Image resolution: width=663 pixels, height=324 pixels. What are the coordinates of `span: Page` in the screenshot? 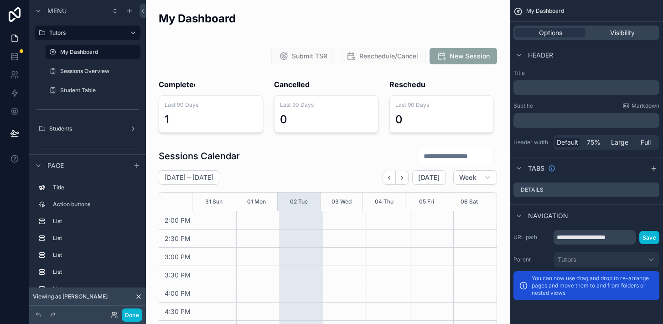 It's located at (56, 165).